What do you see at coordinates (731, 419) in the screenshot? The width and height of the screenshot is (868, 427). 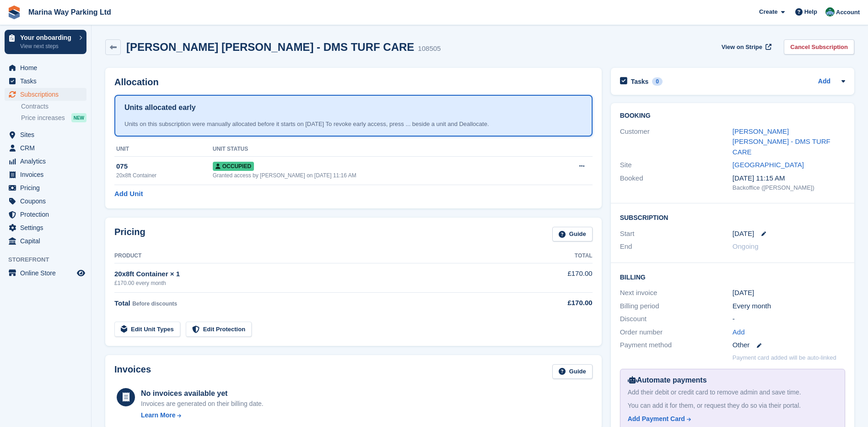 I see `a: Add Payment Card` at bounding box center [731, 419].